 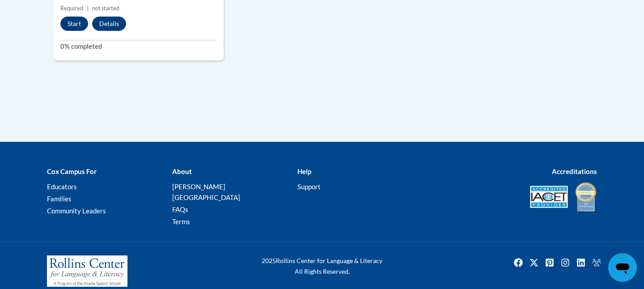 What do you see at coordinates (87, 271) in the screenshot?
I see `img: Rollins Center for Language & Literacy - A Program of the Atlanta Speech School` at bounding box center [87, 271].